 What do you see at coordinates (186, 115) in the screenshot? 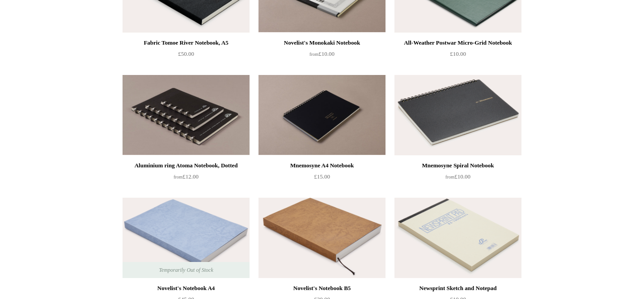
I see `img: Aluminium ring Atoma Notebook, Dotted` at bounding box center [186, 115].